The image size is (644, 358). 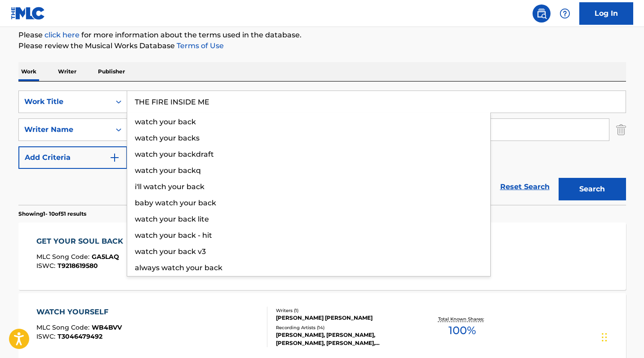 I want to click on img: help, so click(x=565, y=14).